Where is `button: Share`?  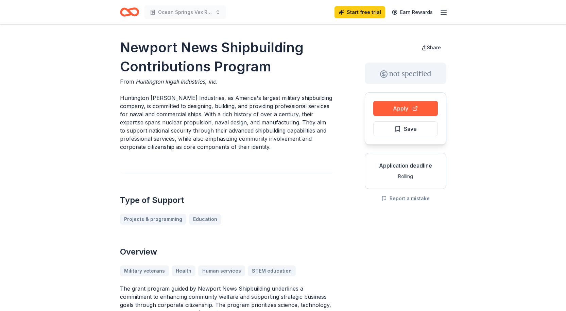
button: Share is located at coordinates (431, 48).